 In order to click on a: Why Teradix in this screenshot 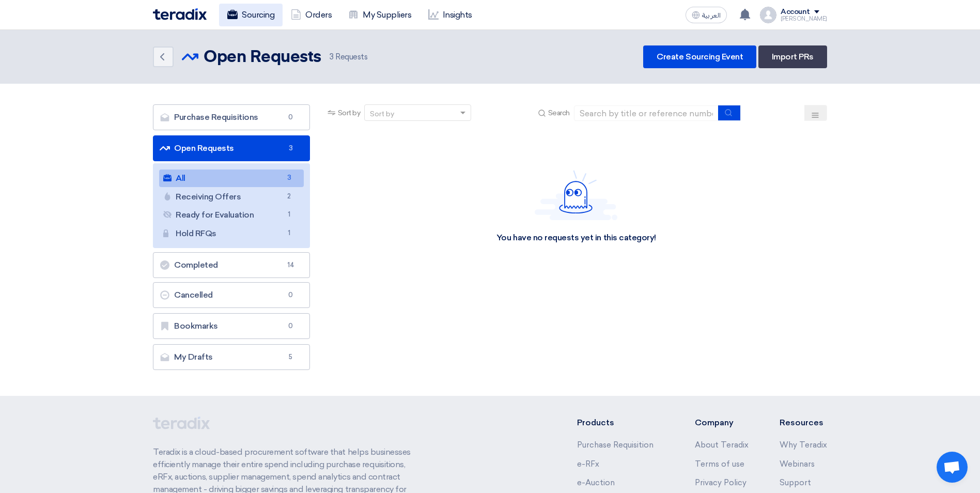, I will do `click(803, 445)`.